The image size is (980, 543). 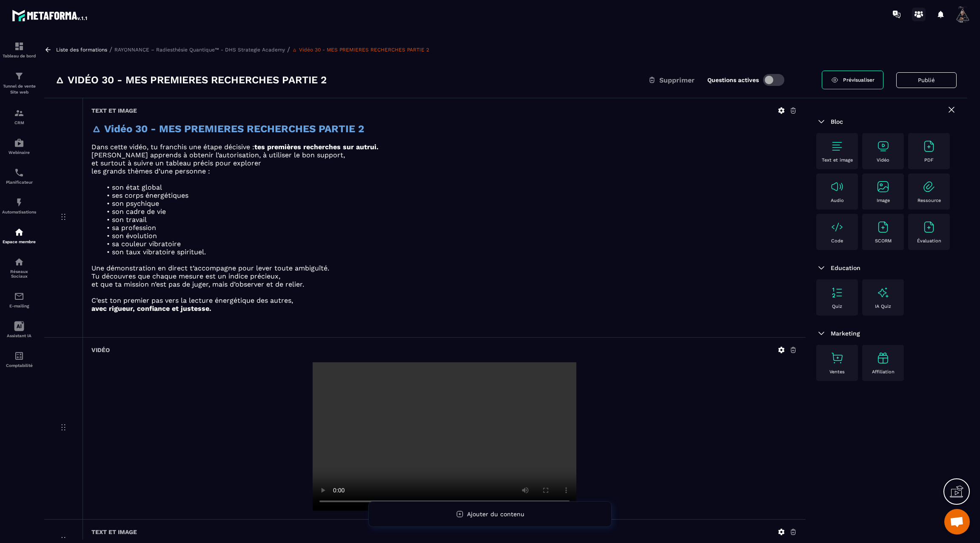 I want to click on p: PDF, so click(x=929, y=160).